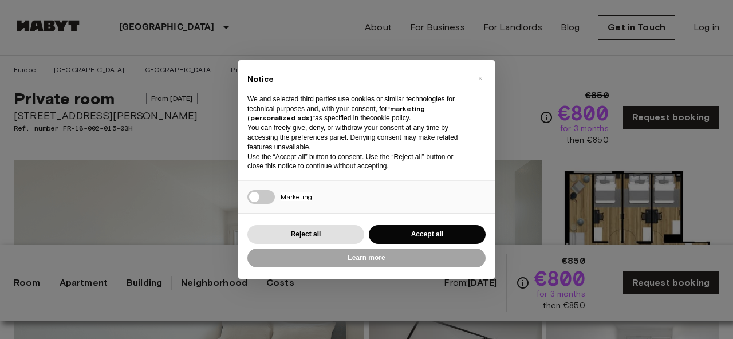 The image size is (733, 339). What do you see at coordinates (366, 258) in the screenshot?
I see `button: Learn more` at bounding box center [366, 258].